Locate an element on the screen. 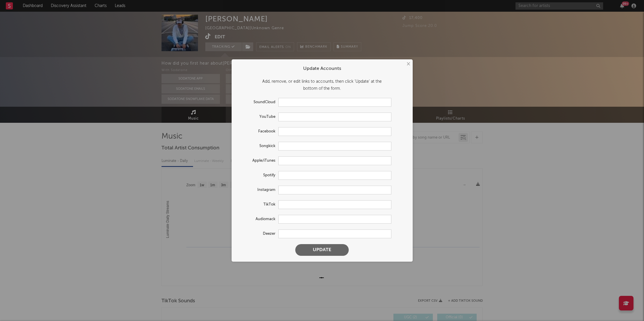 Image resolution: width=644 pixels, height=321 pixels. label: Facebook is located at coordinates (258, 132).